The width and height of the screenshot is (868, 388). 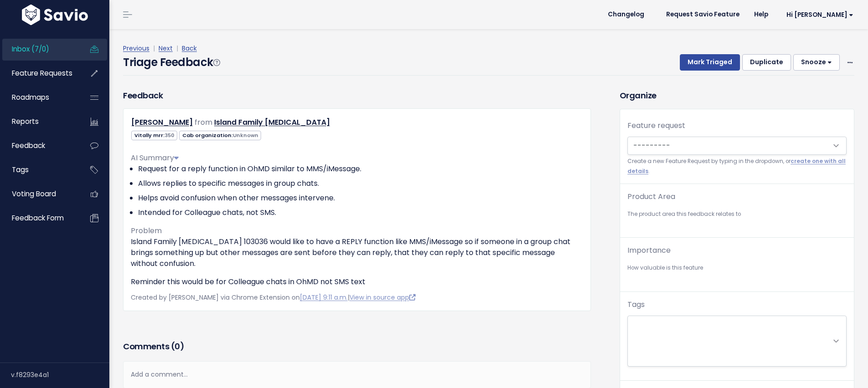 I want to click on a: Back, so click(x=189, y=48).